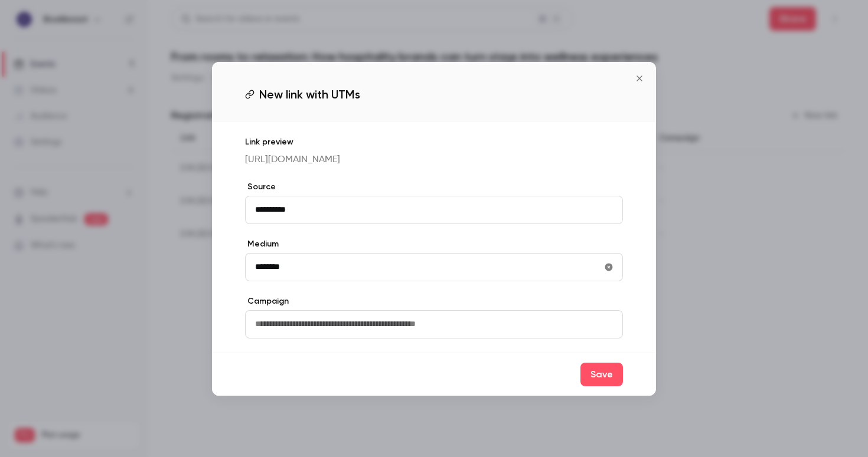 The height and width of the screenshot is (457, 868). What do you see at coordinates (309, 94) in the screenshot?
I see `span: New link with UTMs` at bounding box center [309, 94].